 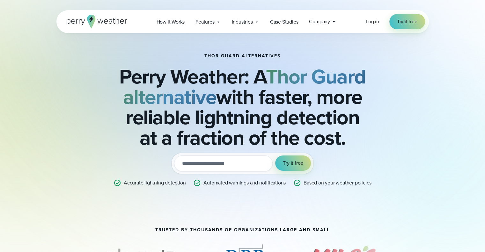 What do you see at coordinates (244, 183) in the screenshot?
I see `p: Automated warnings and notifications` at bounding box center [244, 183].